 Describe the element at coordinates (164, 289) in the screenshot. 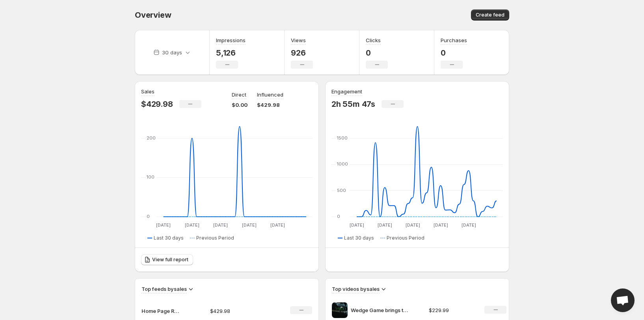

I see `h3: Top feeds by sales` at that location.